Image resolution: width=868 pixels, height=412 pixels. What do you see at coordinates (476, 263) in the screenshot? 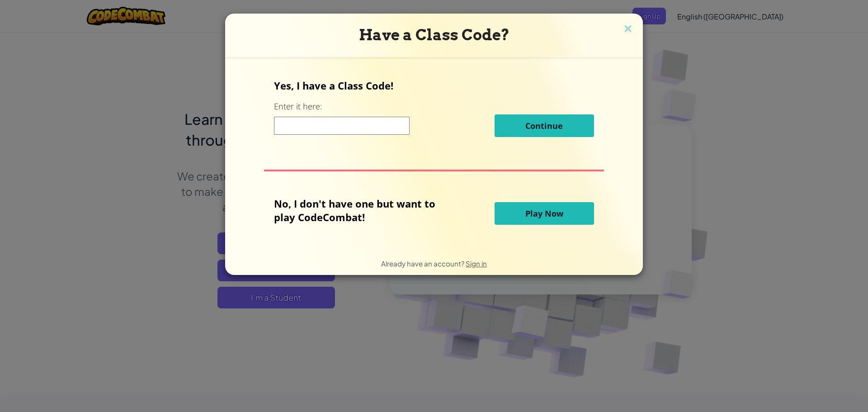
I see `a: Sign in` at bounding box center [476, 263].